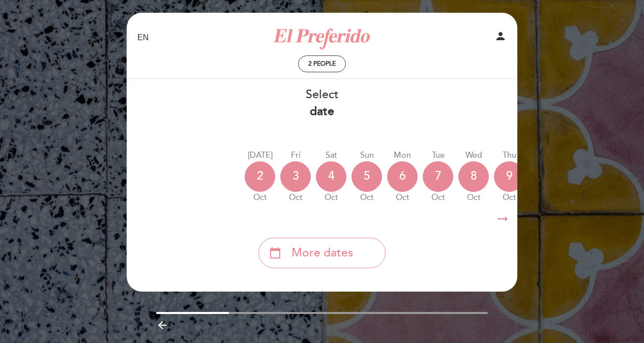  What do you see at coordinates (322, 38) in the screenshot?
I see `a: El Preferido` at bounding box center [322, 38].